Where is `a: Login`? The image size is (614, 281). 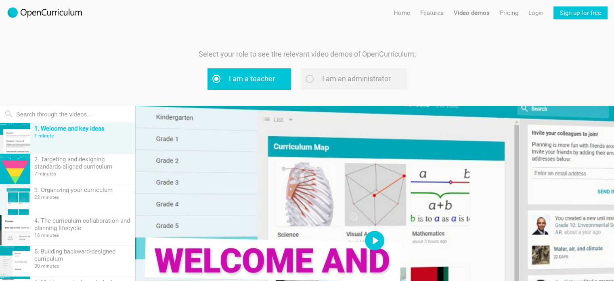 a: Login is located at coordinates (536, 13).